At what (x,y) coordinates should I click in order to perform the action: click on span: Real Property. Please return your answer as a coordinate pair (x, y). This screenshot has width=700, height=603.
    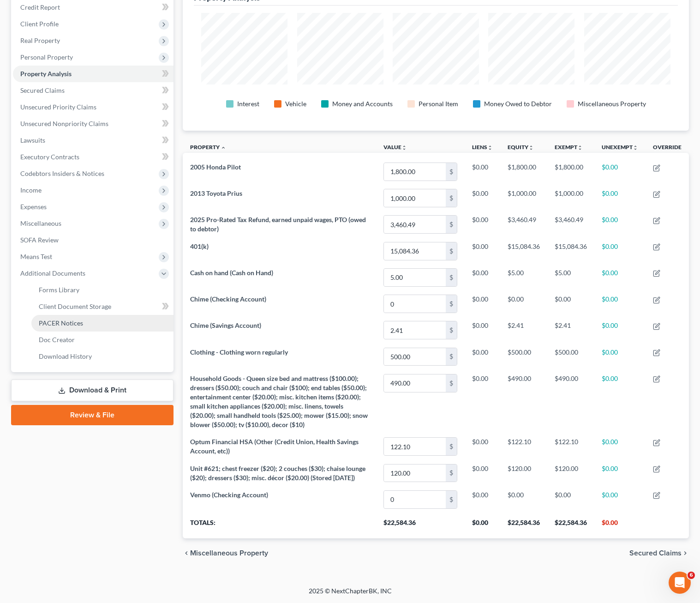
    Looking at the image, I should click on (40, 40).